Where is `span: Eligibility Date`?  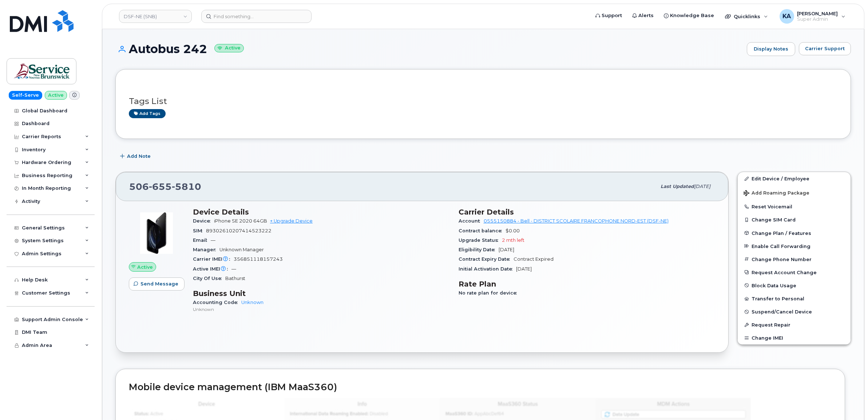 span: Eligibility Date is located at coordinates (479, 250).